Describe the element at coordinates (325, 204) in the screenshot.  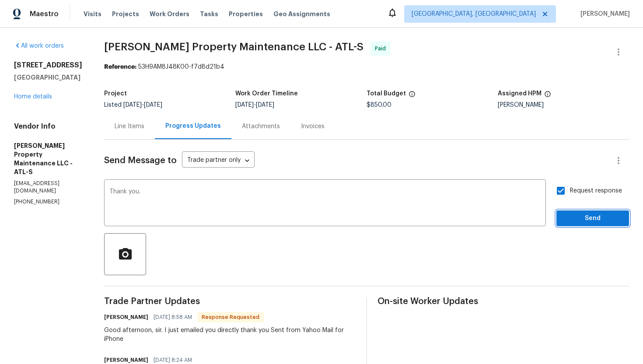
I see `textarea: Thank you.` at that location.